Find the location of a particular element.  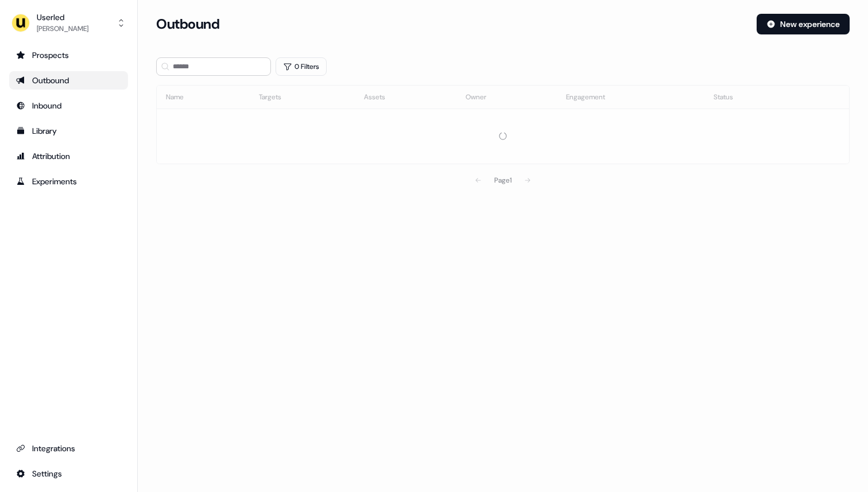

div: Attribution is located at coordinates (68, 156).